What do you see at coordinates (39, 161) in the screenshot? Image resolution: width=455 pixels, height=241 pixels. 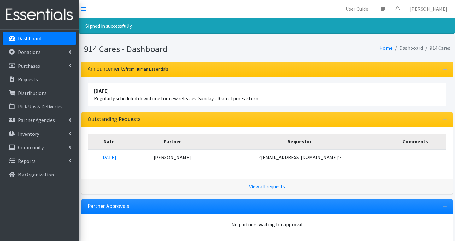 I see `a: Reports` at bounding box center [39, 161].